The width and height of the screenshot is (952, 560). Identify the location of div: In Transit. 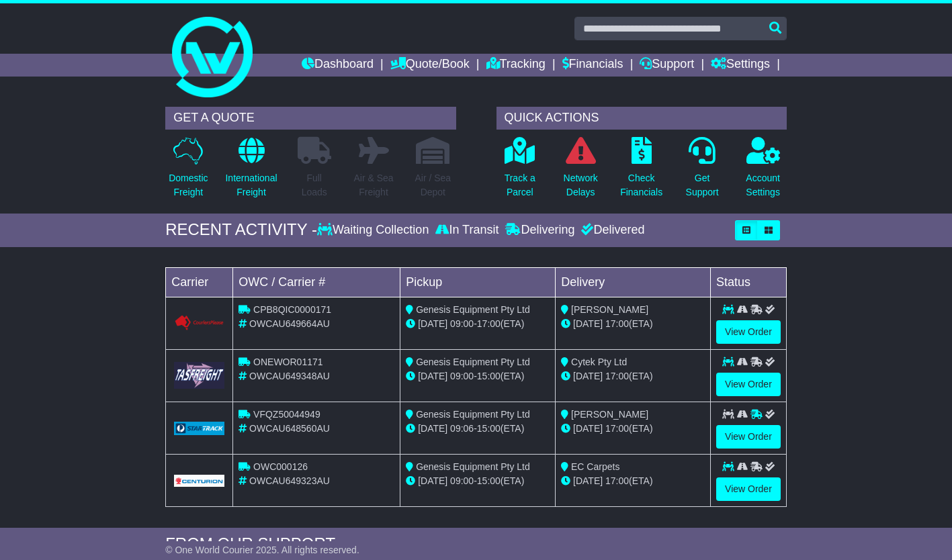
(467, 230).